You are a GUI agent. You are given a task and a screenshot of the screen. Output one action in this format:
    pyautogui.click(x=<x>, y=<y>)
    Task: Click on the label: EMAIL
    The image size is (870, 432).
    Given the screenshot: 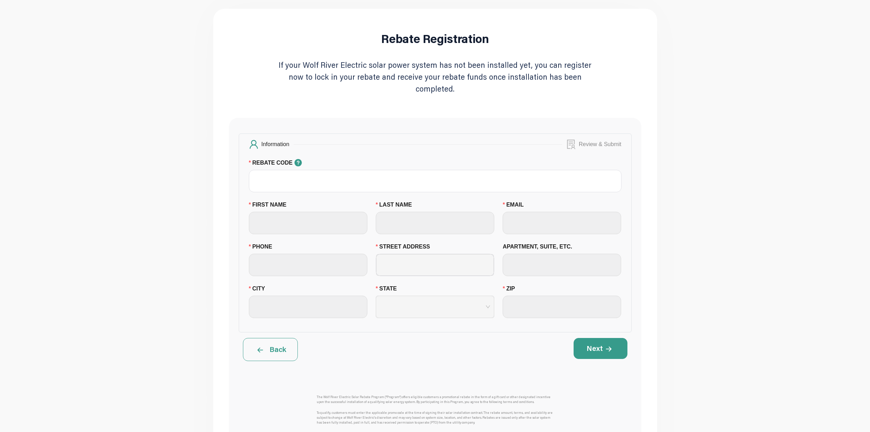 What is the action you would take?
    pyautogui.click(x=515, y=205)
    